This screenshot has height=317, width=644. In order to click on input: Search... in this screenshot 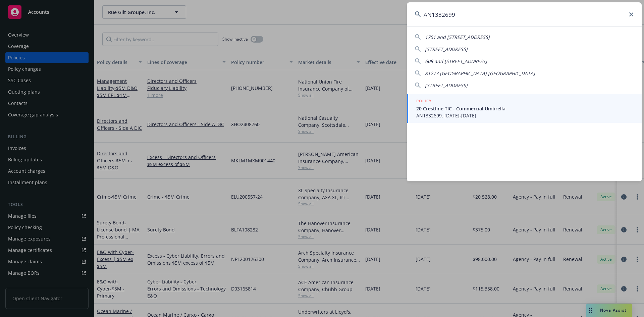, I will do `click(524, 15)`.